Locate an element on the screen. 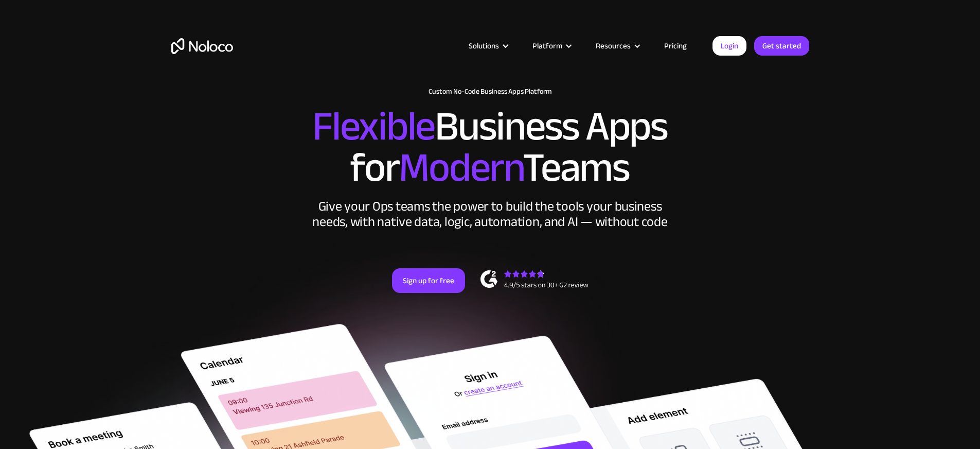  a: Sign up for free is located at coordinates (428, 280).